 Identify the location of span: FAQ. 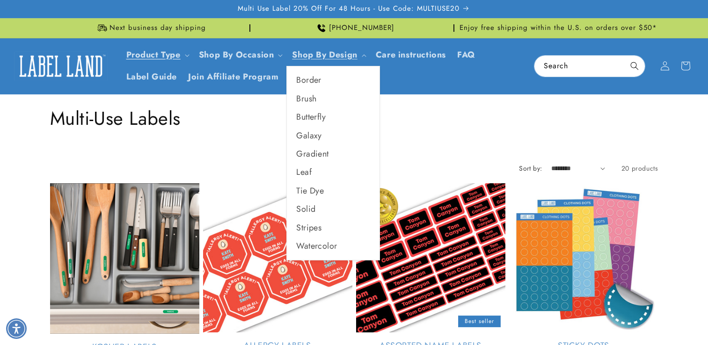
(466, 55).